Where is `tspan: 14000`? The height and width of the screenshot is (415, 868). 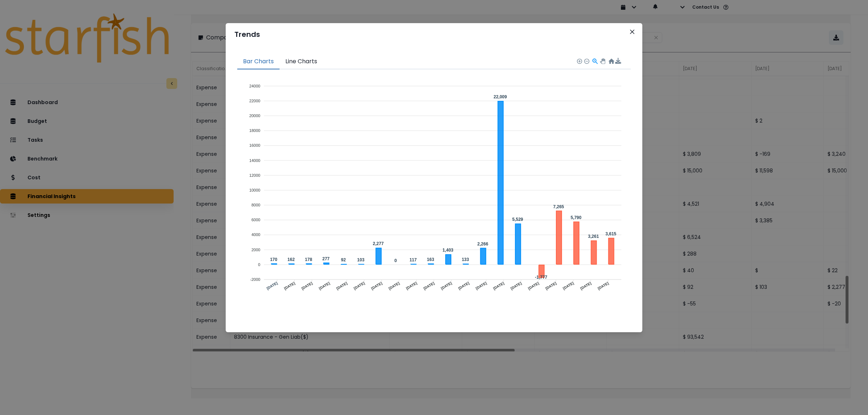
tspan: 14000 is located at coordinates (255, 160).